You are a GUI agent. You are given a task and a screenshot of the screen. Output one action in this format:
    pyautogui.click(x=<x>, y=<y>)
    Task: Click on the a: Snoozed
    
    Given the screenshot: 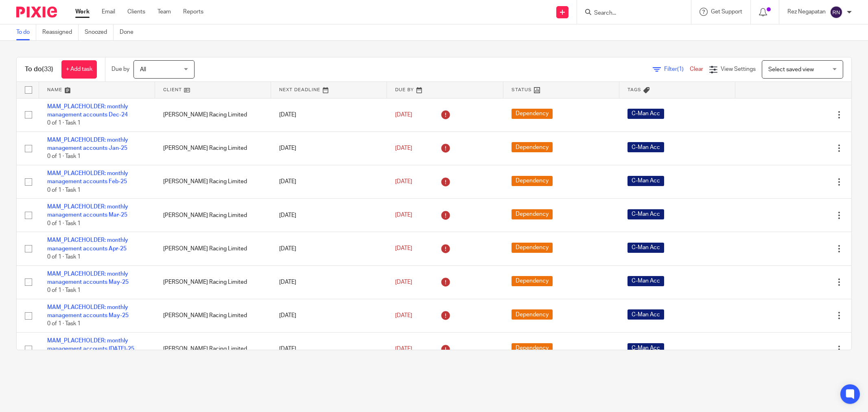 What is the action you would take?
    pyautogui.click(x=99, y=32)
    